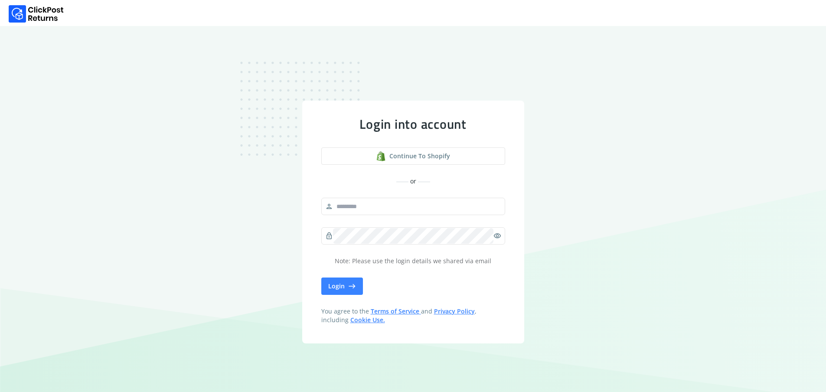 The height and width of the screenshot is (392, 826). I want to click on a: Cookie Use., so click(368, 320).